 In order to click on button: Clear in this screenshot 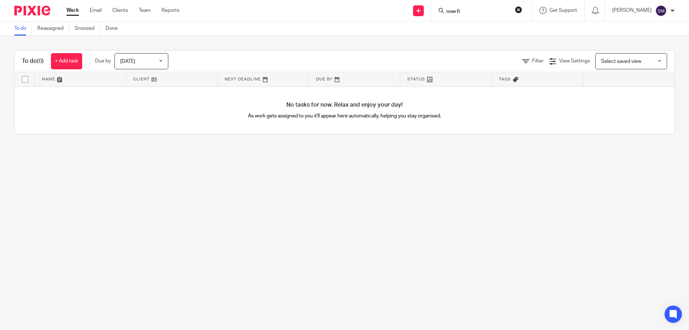, I will do `click(519, 10)`.